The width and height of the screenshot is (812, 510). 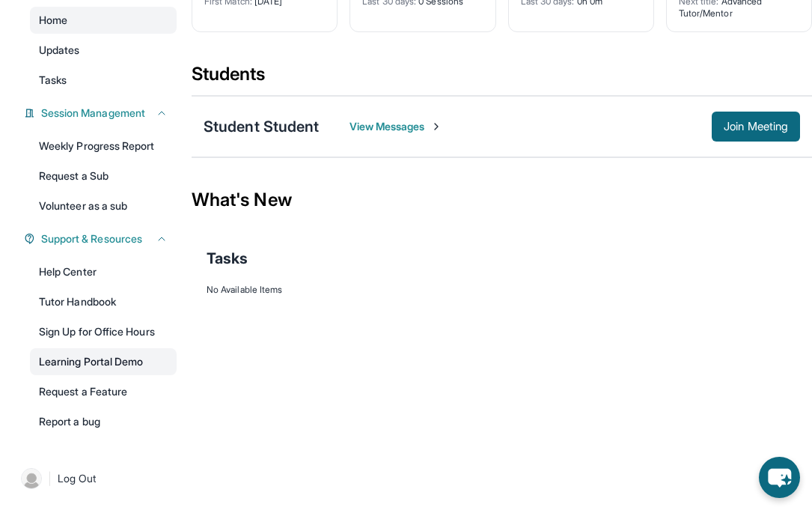 What do you see at coordinates (77, 478) in the screenshot?
I see `span: Log Out` at bounding box center [77, 478].